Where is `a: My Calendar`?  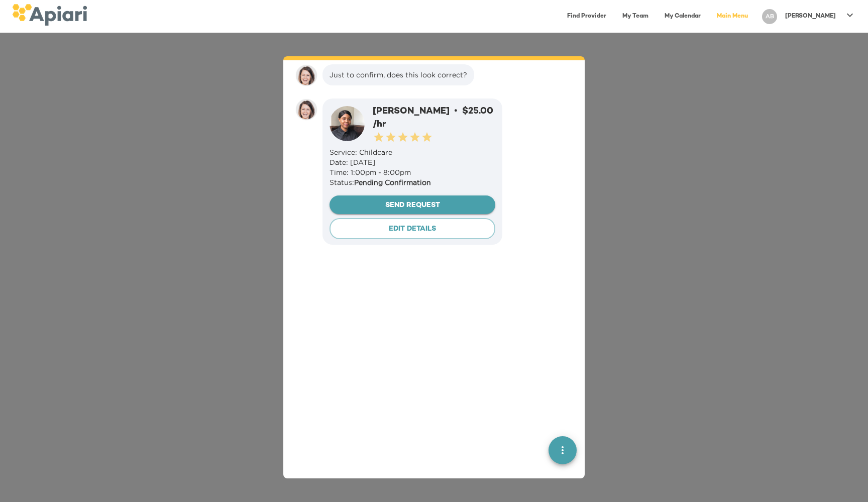
a: My Calendar is located at coordinates (682, 16).